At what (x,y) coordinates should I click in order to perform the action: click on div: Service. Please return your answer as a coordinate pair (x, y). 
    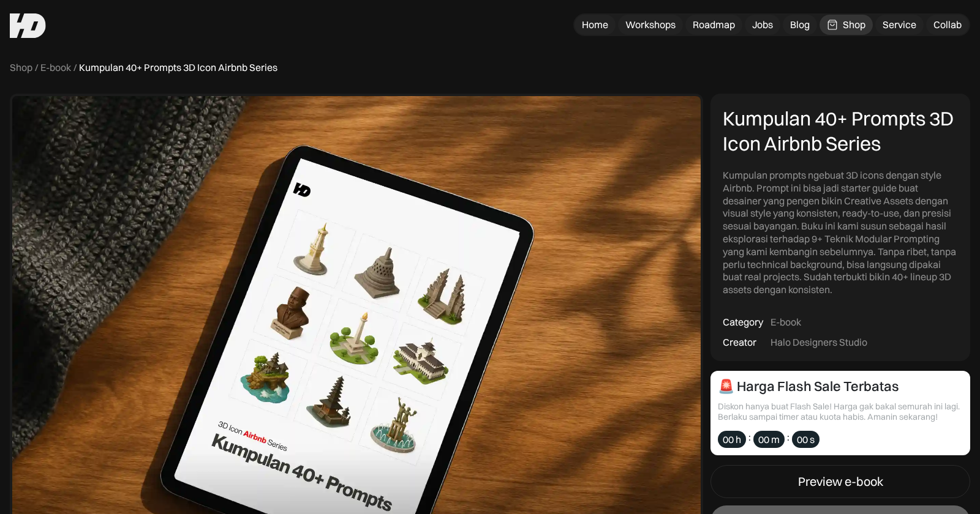
    Looking at the image, I should click on (899, 24).